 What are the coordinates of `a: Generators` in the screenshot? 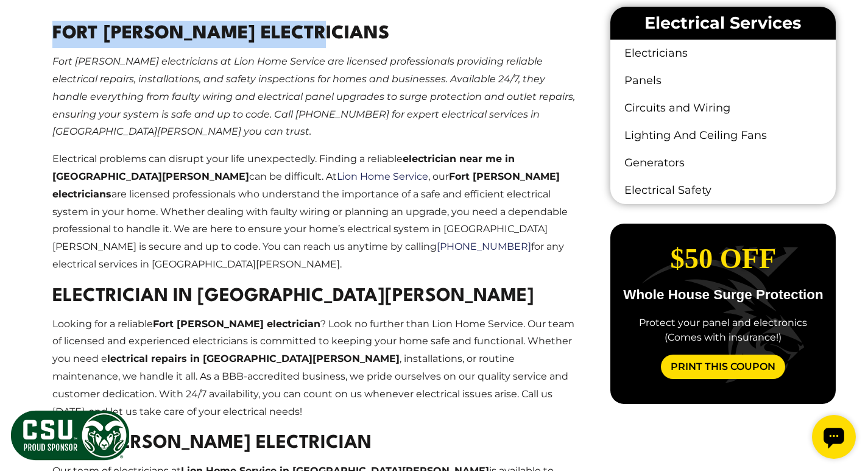 It's located at (722, 163).